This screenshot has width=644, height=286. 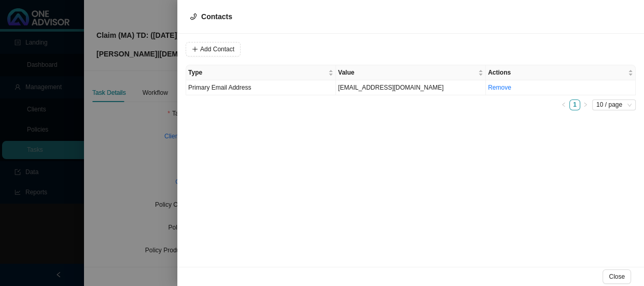 I want to click on li: Next Page, so click(x=585, y=104).